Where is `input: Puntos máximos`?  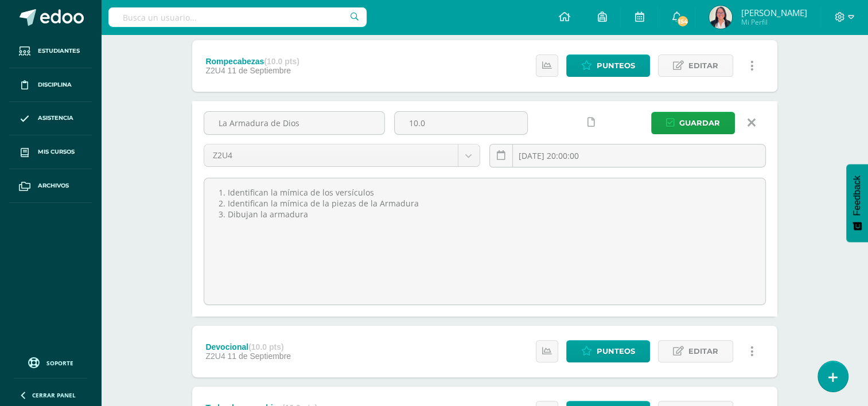
input: Puntos máximos is located at coordinates (461, 123).